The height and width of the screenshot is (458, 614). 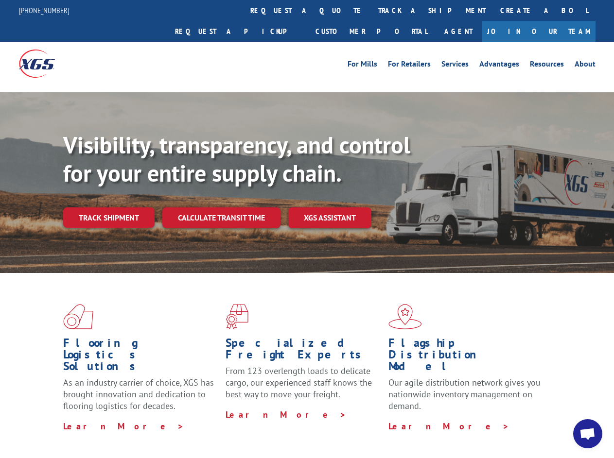 What do you see at coordinates (362, 66) in the screenshot?
I see `a: For Mills` at bounding box center [362, 66].